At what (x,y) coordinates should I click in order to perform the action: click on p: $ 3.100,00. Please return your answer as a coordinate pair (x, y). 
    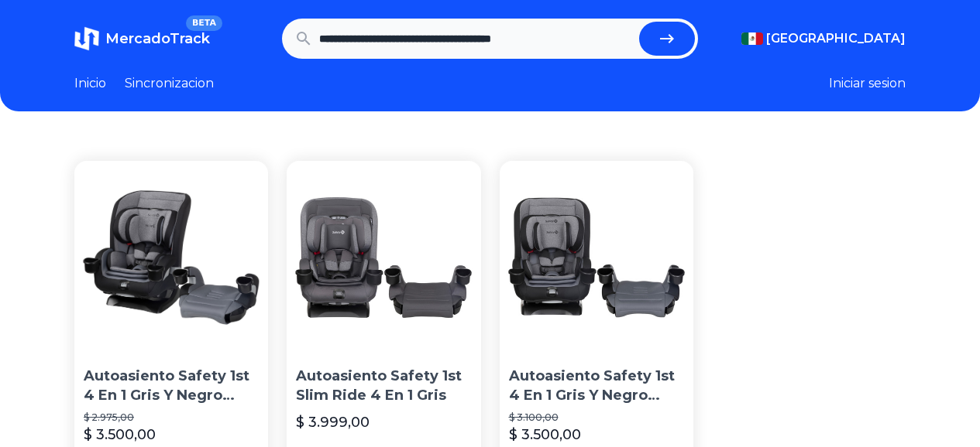
    Looking at the image, I should click on (596, 418).